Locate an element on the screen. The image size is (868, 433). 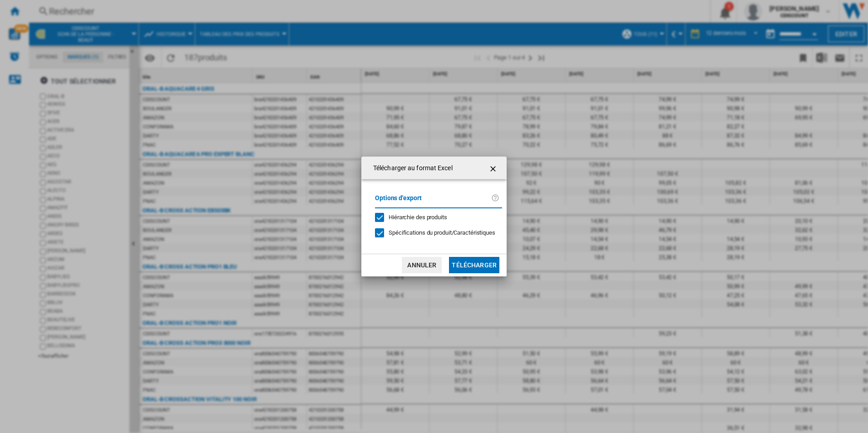
button: Télécharger is located at coordinates (474, 265).